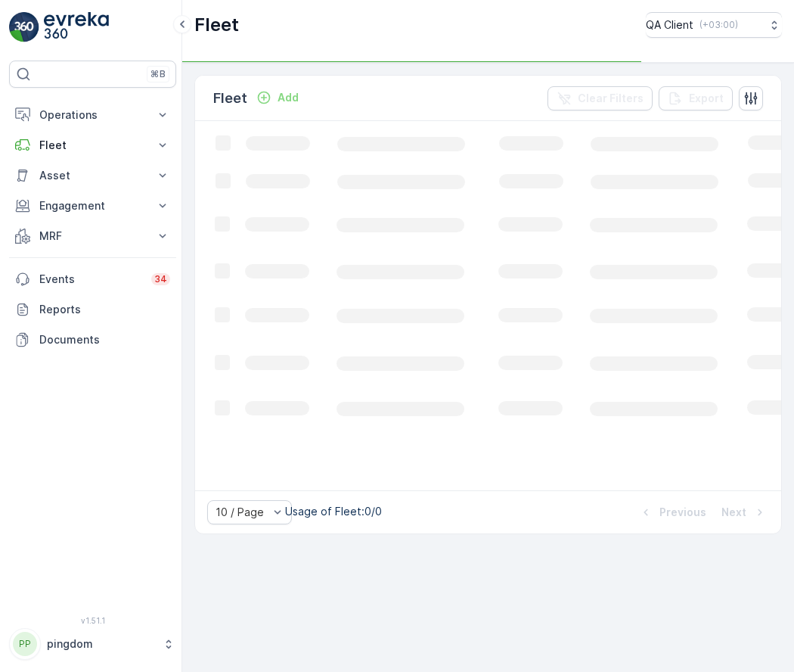 The height and width of the screenshot is (672, 794). I want to click on span: v 1.51.1, so click(93, 621).